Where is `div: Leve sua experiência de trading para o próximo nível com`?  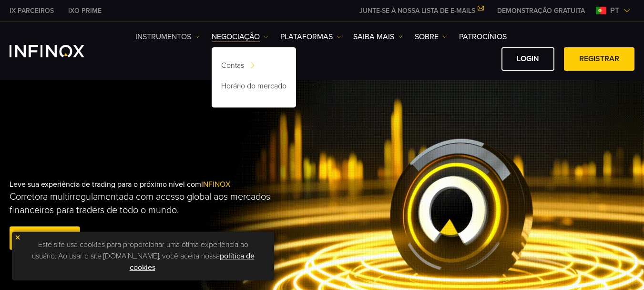 div: Leve sua experiência de trading para o próximo nível com is located at coordinates (175, 216).